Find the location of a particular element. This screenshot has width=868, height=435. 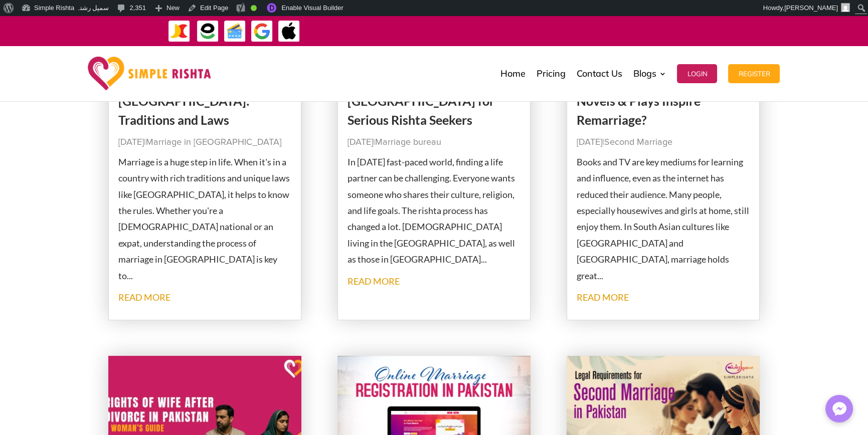

div: Good is located at coordinates (253, 8).